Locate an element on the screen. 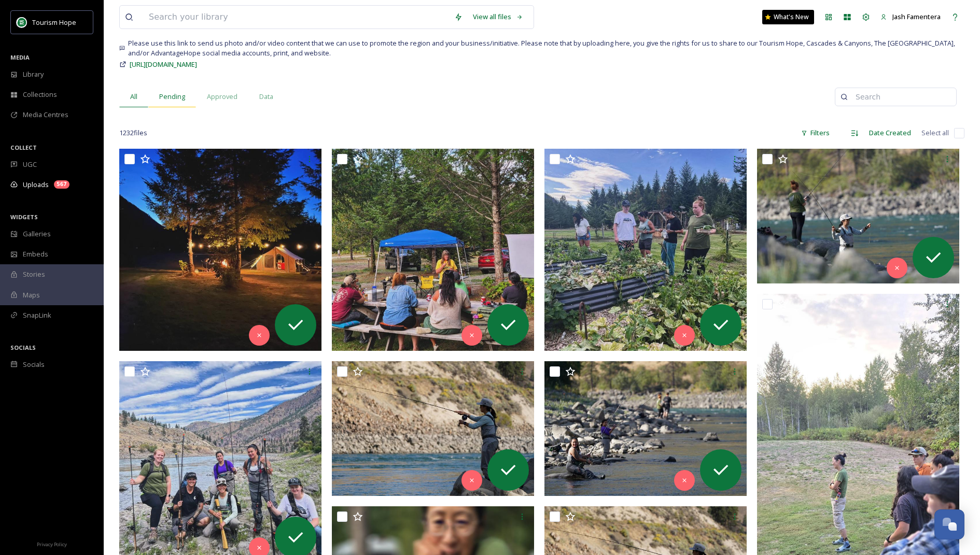 The width and height of the screenshot is (980, 555). span: Pending is located at coordinates (172, 96).